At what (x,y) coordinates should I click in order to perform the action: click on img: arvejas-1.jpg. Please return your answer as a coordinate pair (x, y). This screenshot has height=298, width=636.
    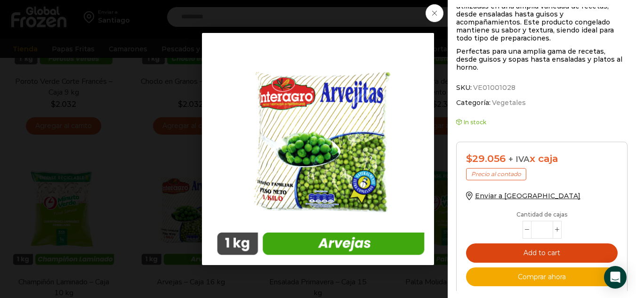
    Looking at the image, I should click on (318, 149).